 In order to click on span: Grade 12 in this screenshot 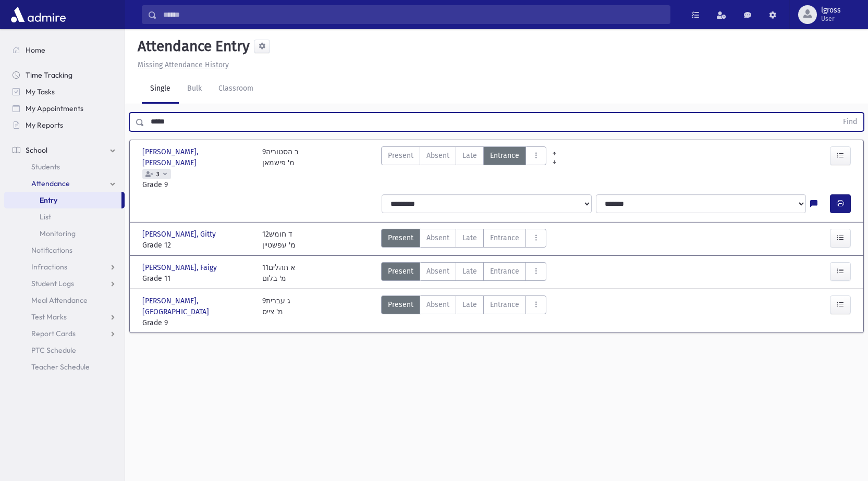, I will do `click(197, 245)`.